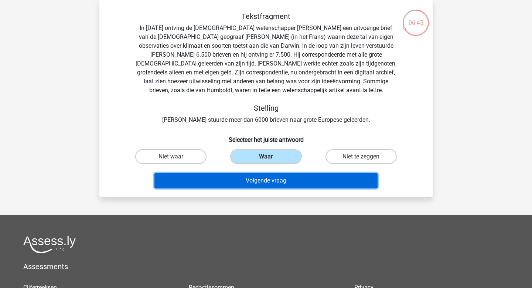 This screenshot has width=532, height=288. What do you see at coordinates (50, 244) in the screenshot?
I see `img: Assessly logo` at bounding box center [50, 244].